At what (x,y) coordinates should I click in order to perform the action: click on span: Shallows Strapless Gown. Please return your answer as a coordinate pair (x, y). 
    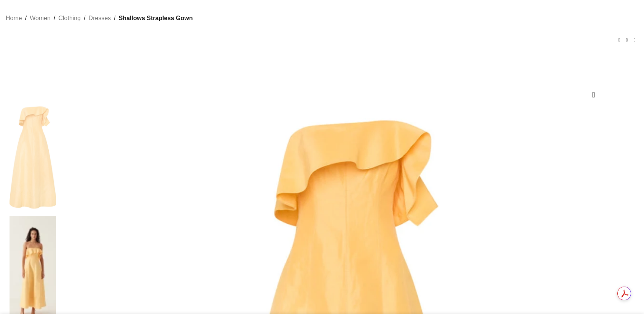
    Looking at the image, I should click on (156, 18).